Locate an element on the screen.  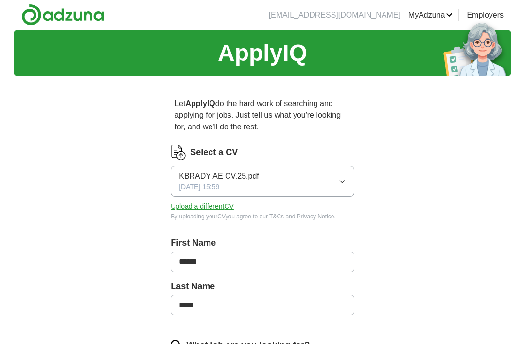
a: MyAdzuna is located at coordinates (431, 15).